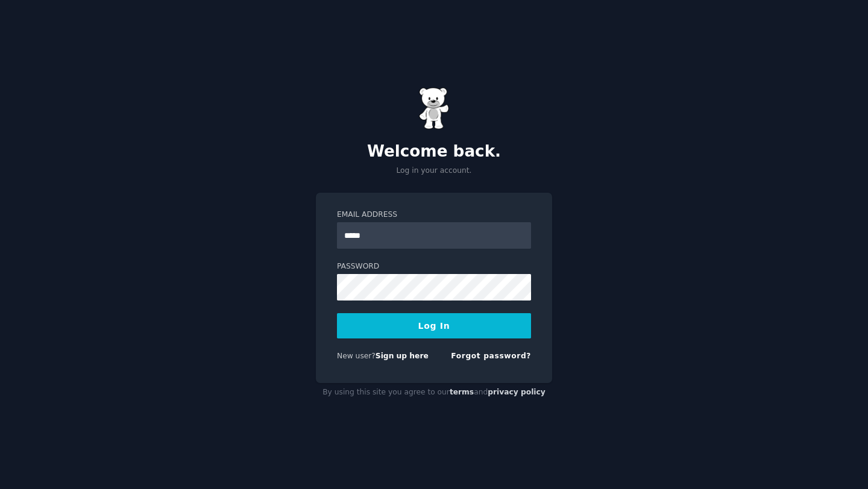 This screenshot has height=489, width=868. I want to click on p: Log in your account., so click(434, 171).